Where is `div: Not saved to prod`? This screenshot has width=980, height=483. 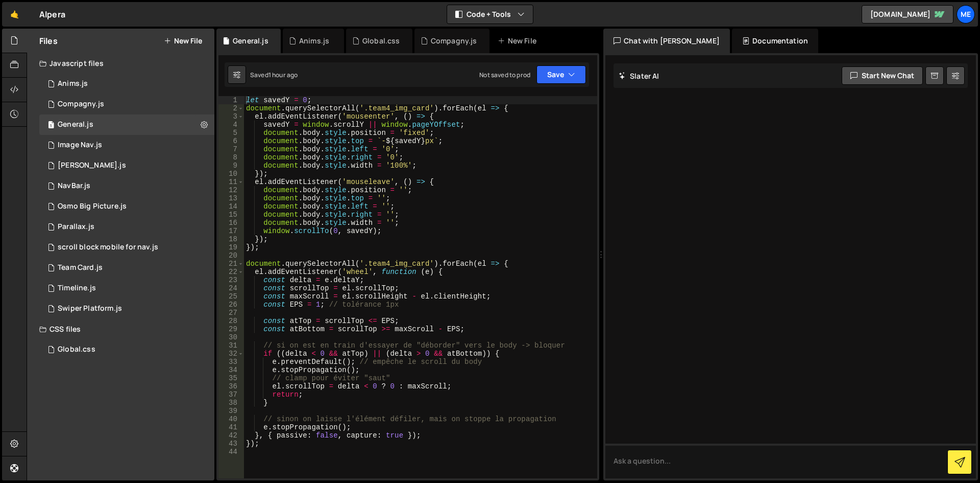
div: Not saved to prod is located at coordinates (505, 74).